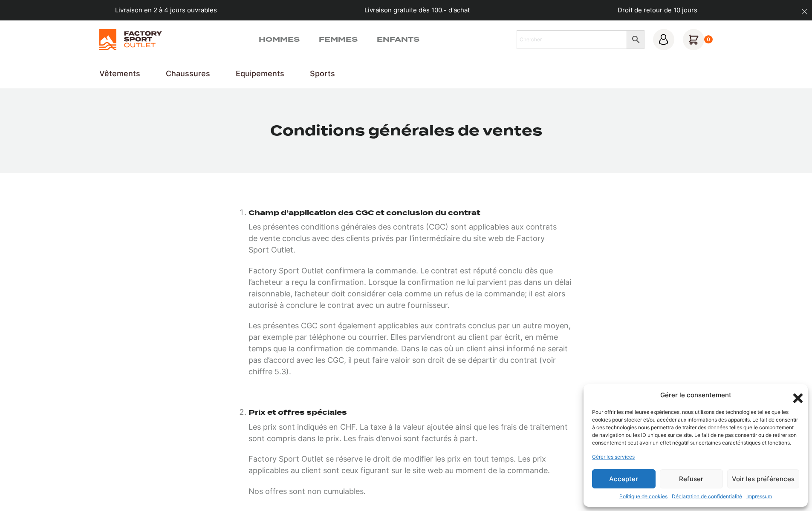  Describe the element at coordinates (695, 395) in the screenshot. I see `div: Gérer le consentement` at that location.